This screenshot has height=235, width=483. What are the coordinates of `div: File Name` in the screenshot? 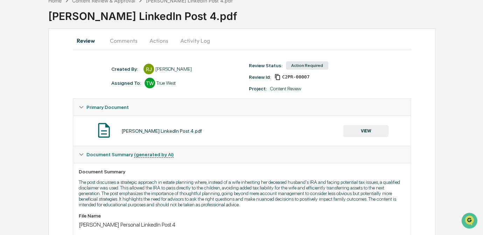 It's located at (242, 216).